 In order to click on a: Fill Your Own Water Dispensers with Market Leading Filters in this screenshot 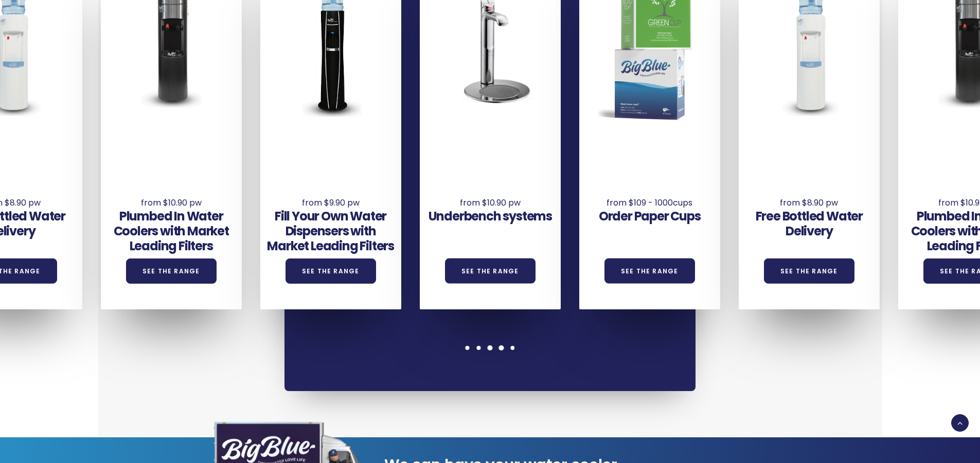, I will do `click(330, 231)`.